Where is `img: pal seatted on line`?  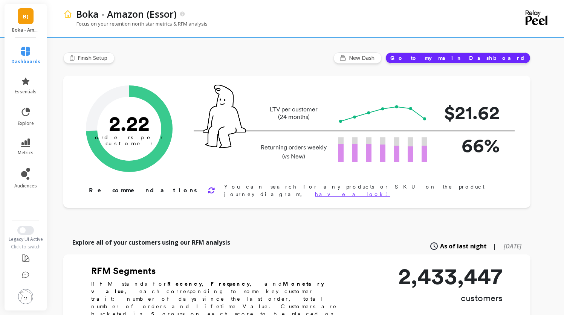 img: pal seatted on line is located at coordinates (224, 116).